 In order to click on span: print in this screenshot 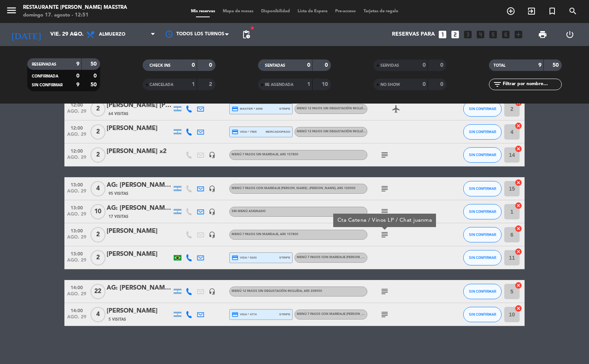, I will do `click(542, 35)`.